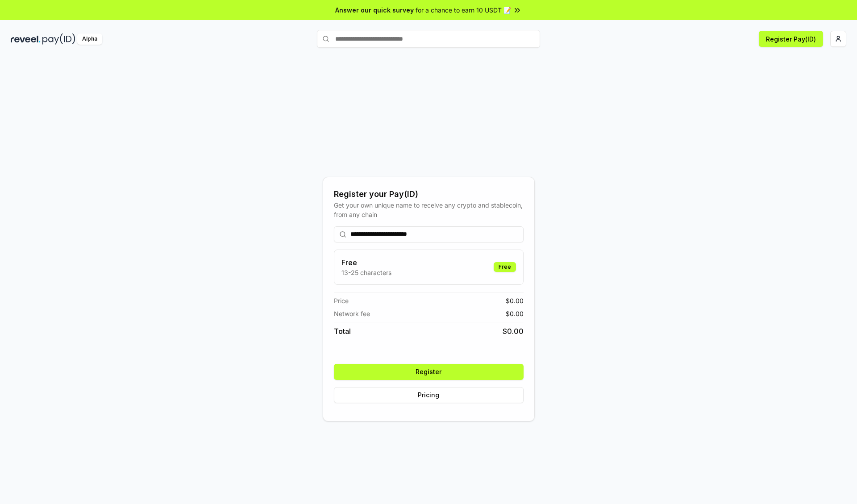  I want to click on span: Price, so click(341, 300).